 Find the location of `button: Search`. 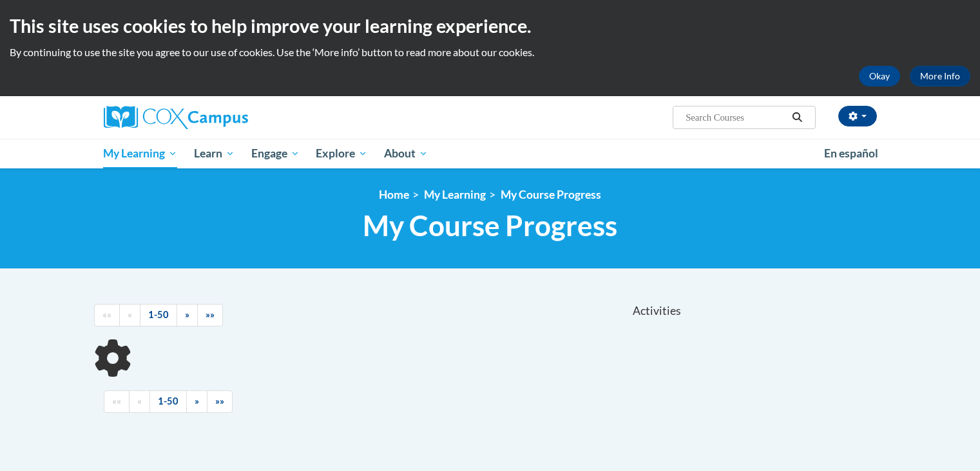

button: Search is located at coordinates (797, 117).